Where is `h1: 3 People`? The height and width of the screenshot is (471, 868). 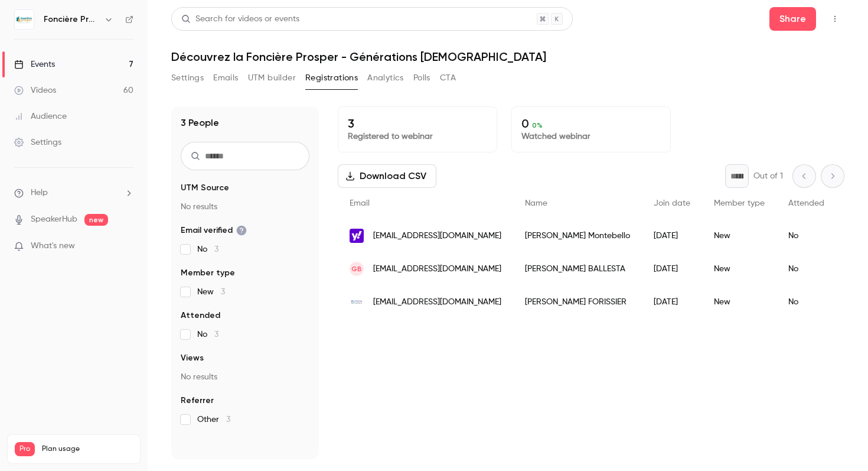 h1: 3 People is located at coordinates (199, 123).